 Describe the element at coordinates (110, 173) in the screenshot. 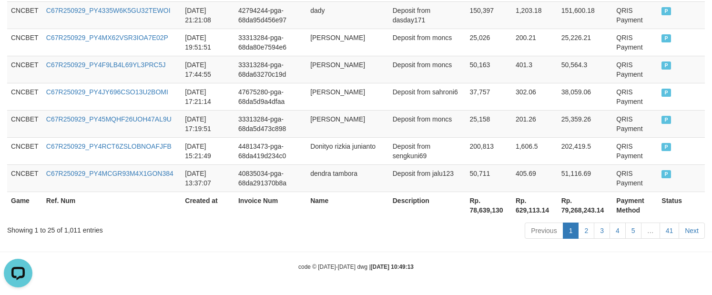

I see `a: C67R250929_PY4MCGR93M4X1GON384` at that location.